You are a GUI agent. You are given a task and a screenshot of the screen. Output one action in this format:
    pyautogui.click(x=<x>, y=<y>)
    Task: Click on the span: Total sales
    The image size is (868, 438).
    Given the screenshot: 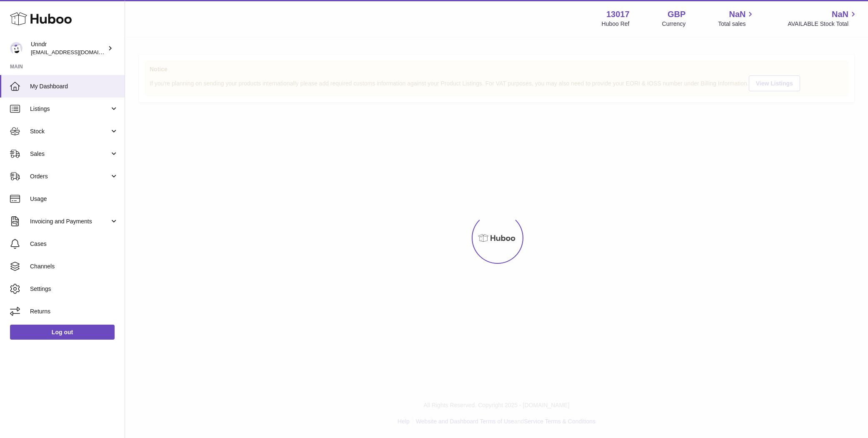 What is the action you would take?
    pyautogui.click(x=736, y=23)
    